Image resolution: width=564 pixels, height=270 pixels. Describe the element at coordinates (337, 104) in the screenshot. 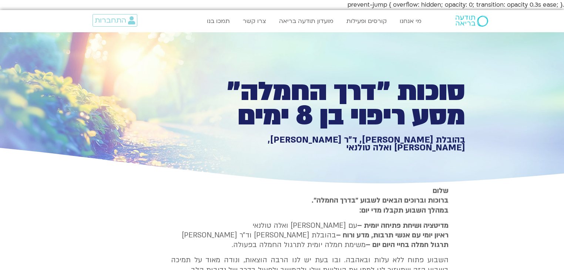

I see `h1: סוכות ״דרך החמלה״ מסע ריפוי בן 8 ימים` at that location.